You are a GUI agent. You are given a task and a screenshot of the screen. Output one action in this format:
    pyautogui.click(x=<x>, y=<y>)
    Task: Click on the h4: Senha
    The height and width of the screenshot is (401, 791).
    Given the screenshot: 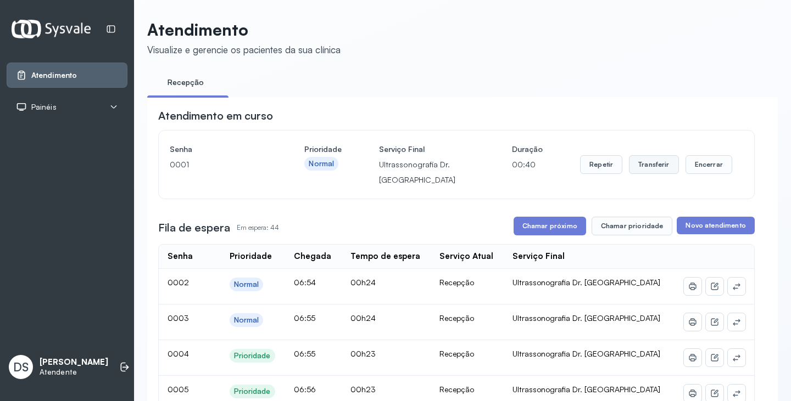 What is the action you would take?
    pyautogui.click(x=218, y=149)
    